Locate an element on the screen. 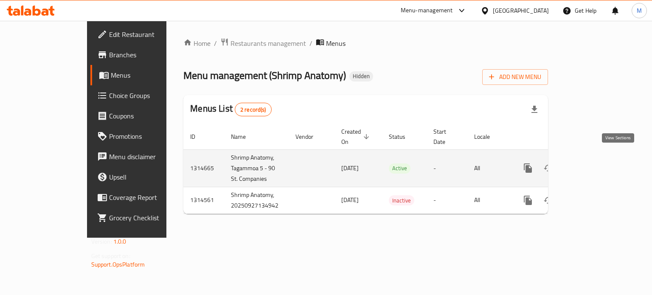 The image size is (652, 295). span: Start Date is located at coordinates (445, 137).